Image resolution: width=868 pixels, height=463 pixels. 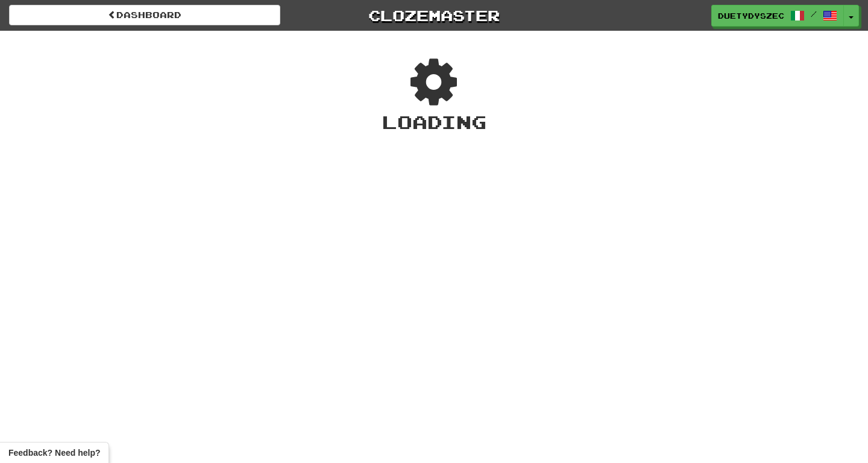 What do you see at coordinates (778, 16) in the screenshot?
I see `a: duetydyszec /` at bounding box center [778, 16].